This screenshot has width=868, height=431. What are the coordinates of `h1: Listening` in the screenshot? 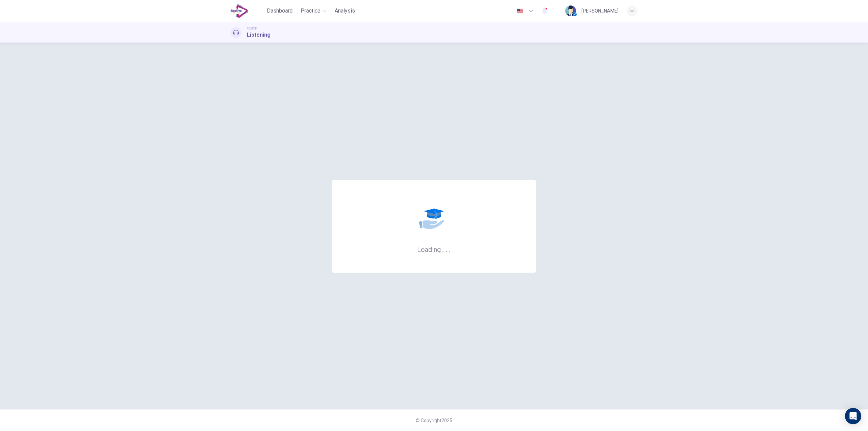 It's located at (259, 35).